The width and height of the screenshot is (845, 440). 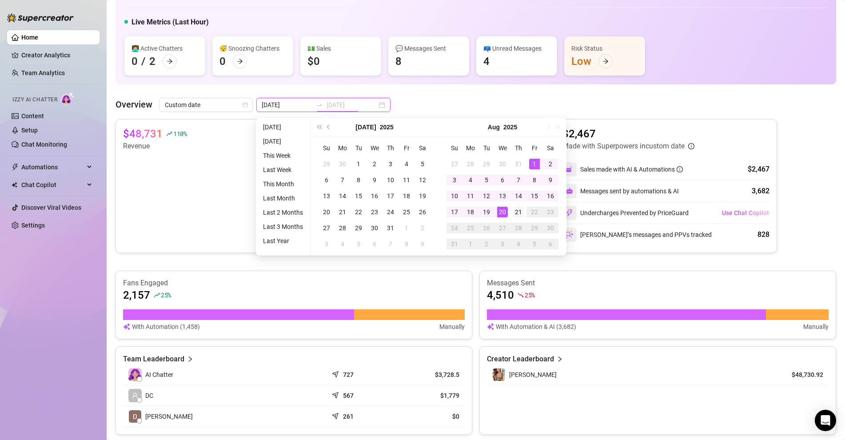 What do you see at coordinates (534, 196) in the screenshot?
I see `td: 2025-08-15` at bounding box center [534, 196].